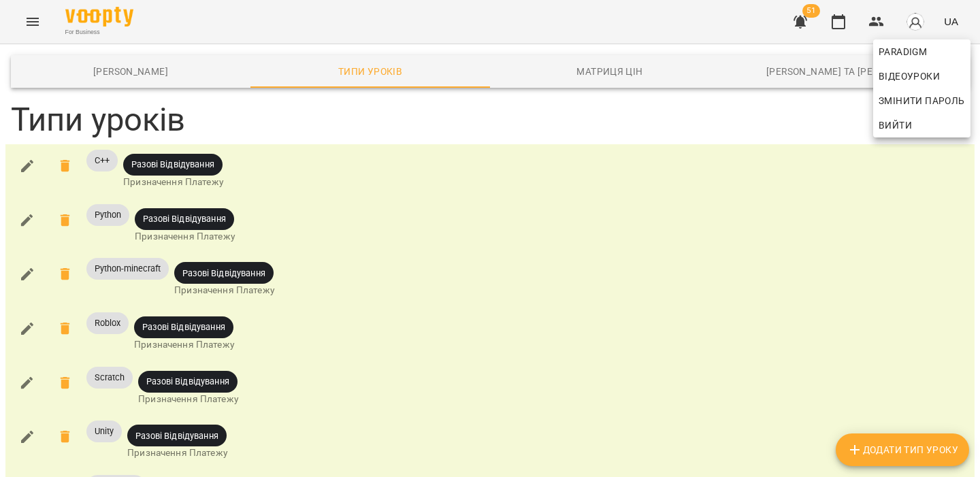 The height and width of the screenshot is (477, 980). Describe the element at coordinates (895, 125) in the screenshot. I see `span: Вийти` at that location.